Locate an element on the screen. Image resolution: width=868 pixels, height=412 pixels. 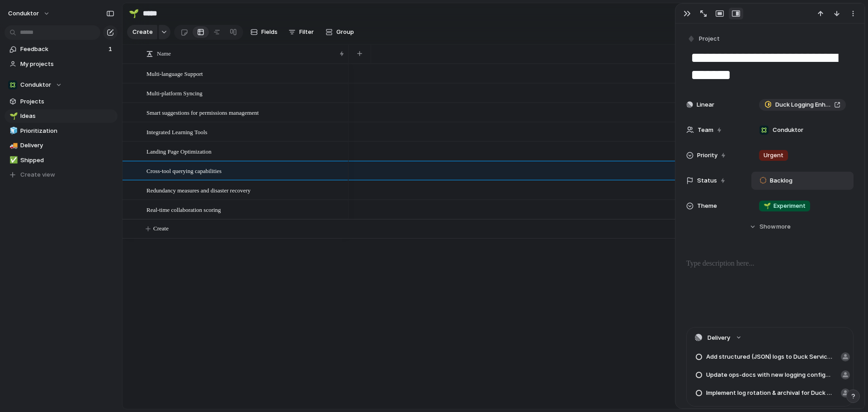
a: ✅Shipped is located at coordinates (61, 160).